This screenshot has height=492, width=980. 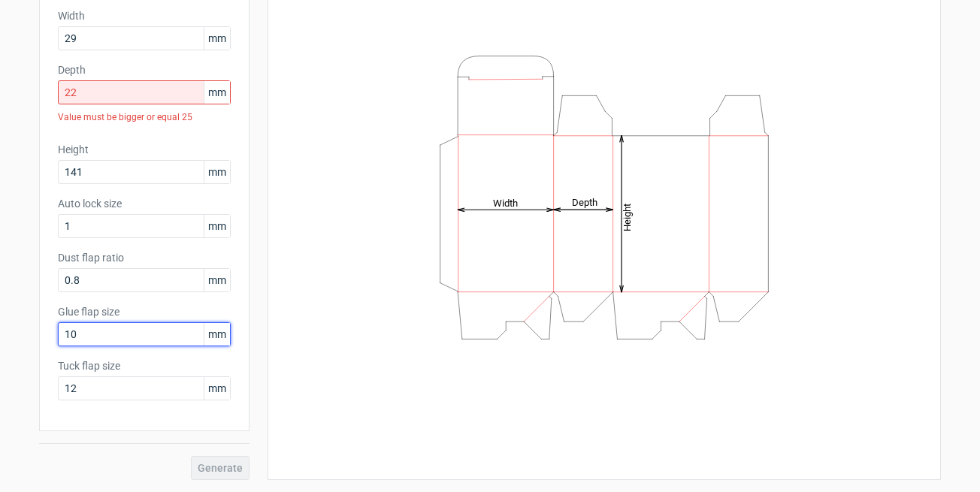 What do you see at coordinates (145, 15) in the screenshot?
I see `label: Width` at bounding box center [145, 15].